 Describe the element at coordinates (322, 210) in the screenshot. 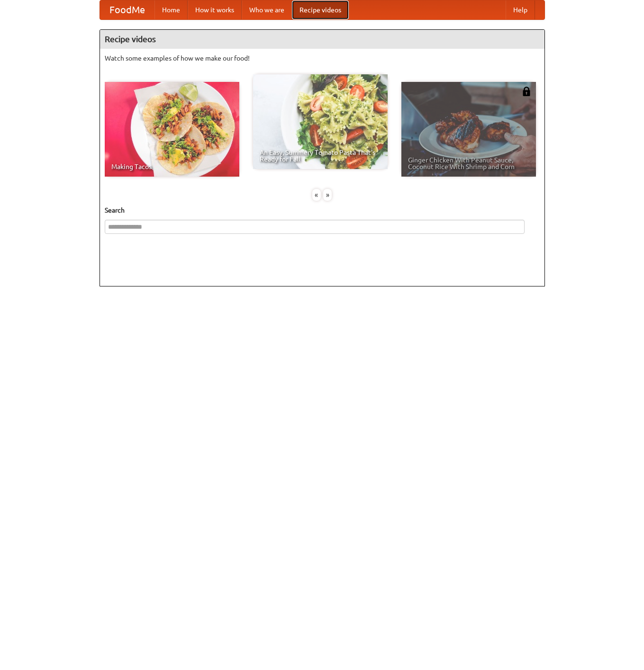

I see `h5: Search` at that location.